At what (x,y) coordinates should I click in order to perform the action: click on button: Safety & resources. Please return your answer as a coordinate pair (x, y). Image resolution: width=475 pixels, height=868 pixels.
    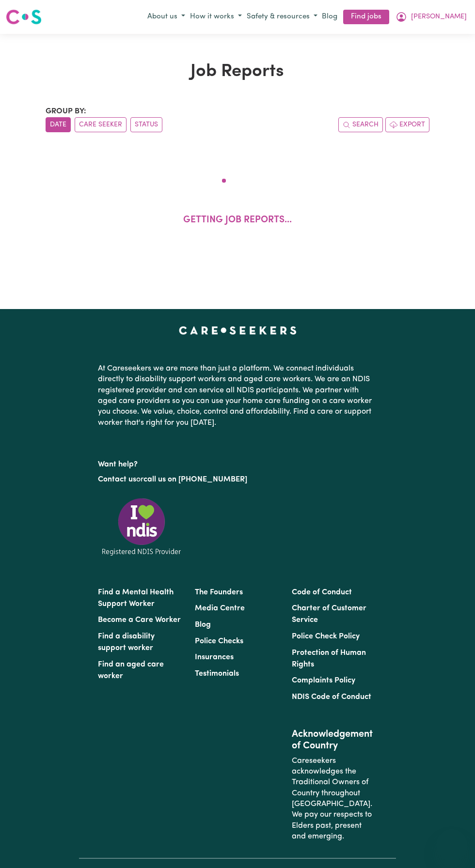
    Looking at the image, I should click on (282, 17).